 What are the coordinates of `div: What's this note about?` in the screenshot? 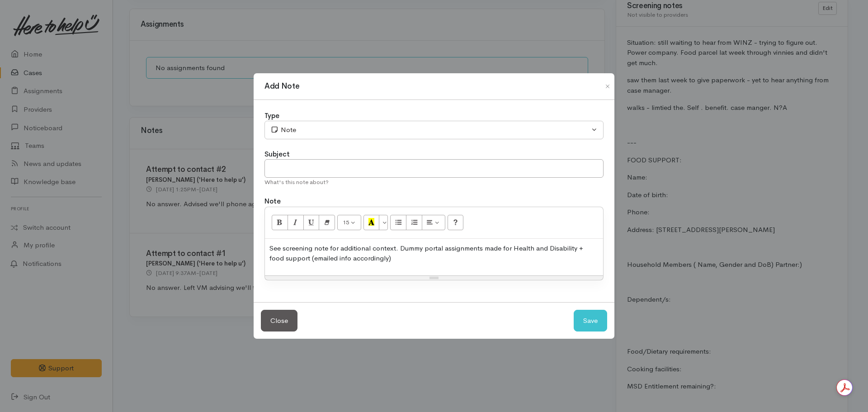 It's located at (434, 182).